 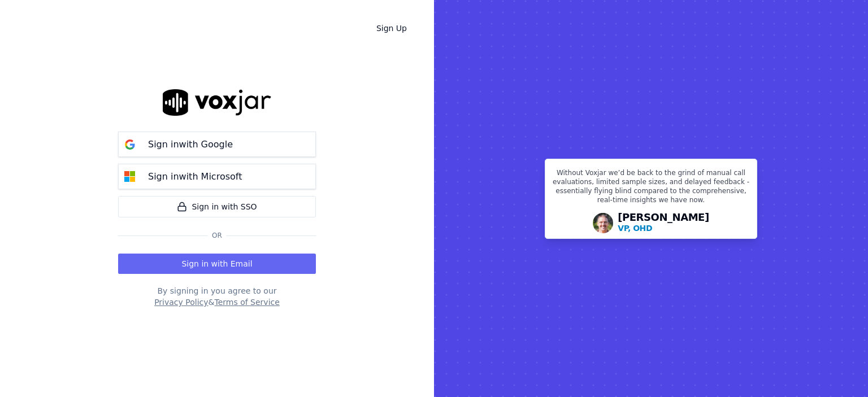 What do you see at coordinates (130, 177) in the screenshot?
I see `img: microsoft Sign in button` at bounding box center [130, 177].